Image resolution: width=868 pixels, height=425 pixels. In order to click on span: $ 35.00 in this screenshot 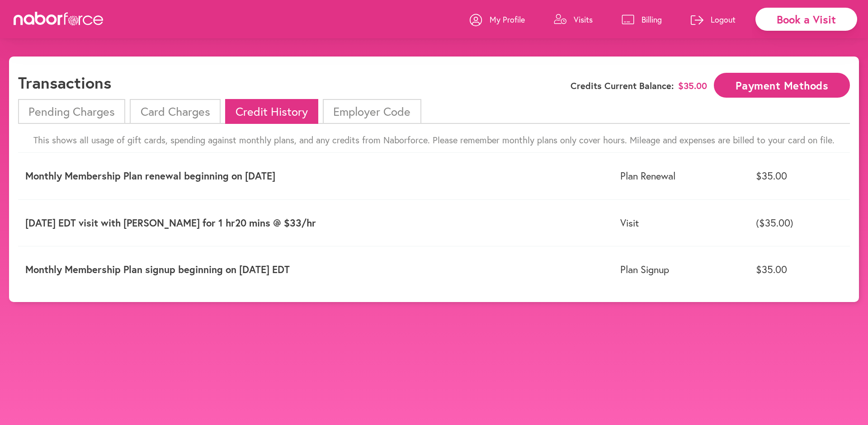, I will do `click(693, 86)`.